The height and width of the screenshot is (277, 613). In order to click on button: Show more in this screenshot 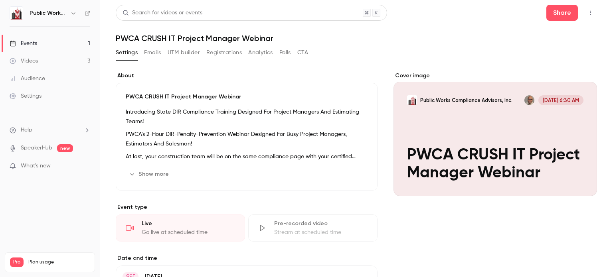, I will do `click(150, 174)`.